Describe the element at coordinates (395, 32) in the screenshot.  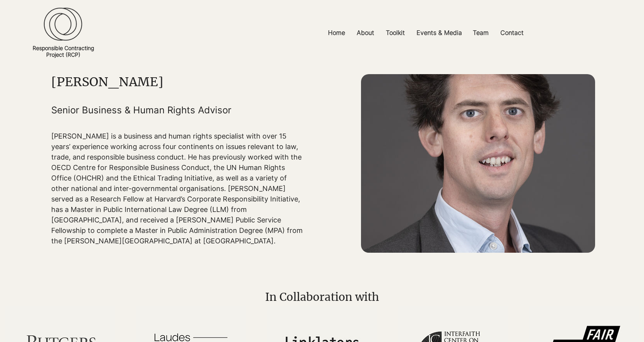
I see `p: Toolkit` at that location.